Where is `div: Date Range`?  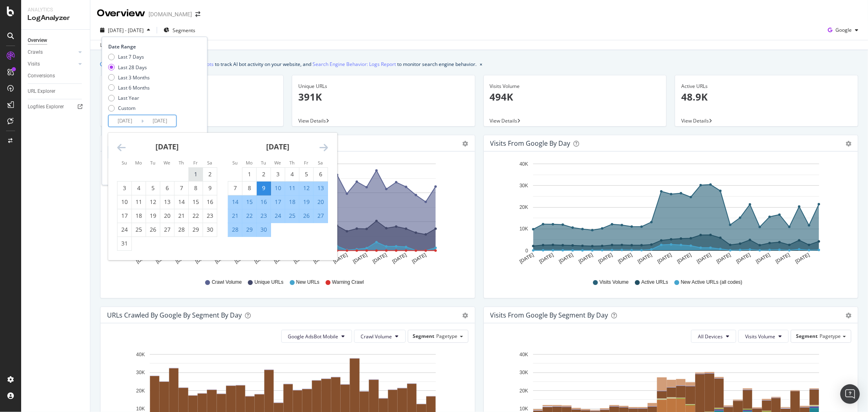 div: Date Range is located at coordinates (153, 46).